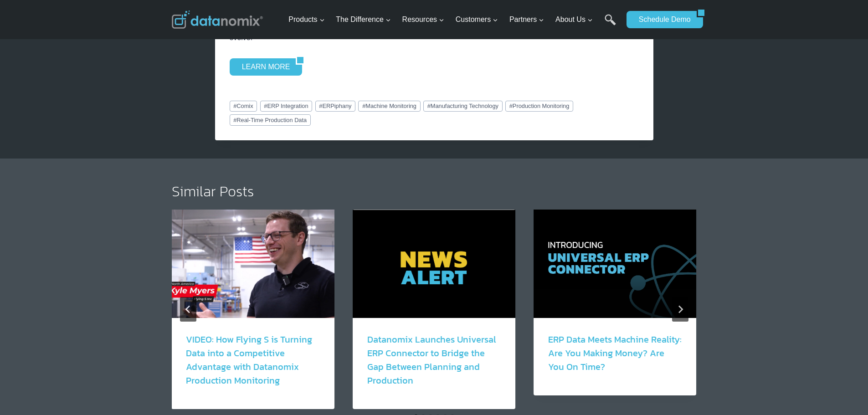 The image size is (868, 415). What do you see at coordinates (614, 309) in the screenshot?
I see `div: 3 of 6` at bounding box center [614, 309].